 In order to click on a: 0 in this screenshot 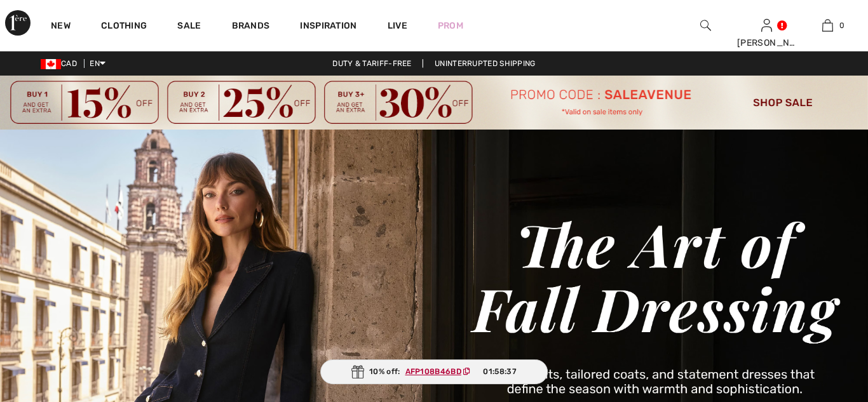, I will do `click(828, 25)`.